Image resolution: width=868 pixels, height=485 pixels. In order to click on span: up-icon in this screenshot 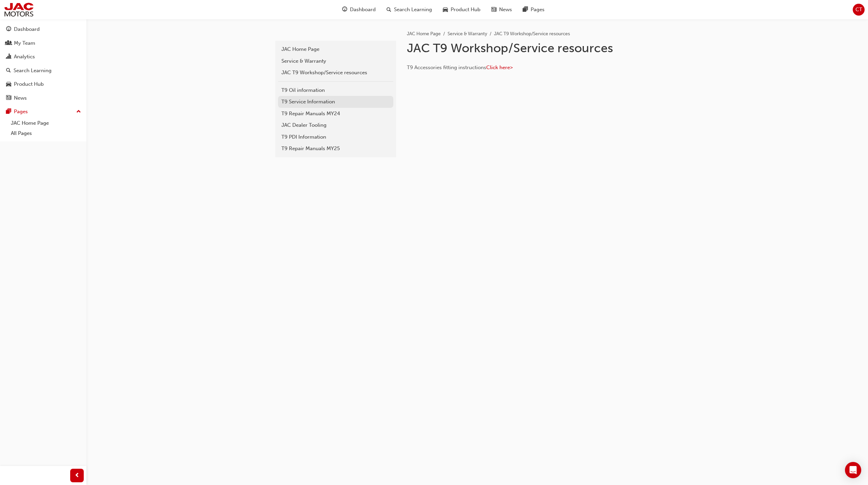, I will do `click(79, 112)`.